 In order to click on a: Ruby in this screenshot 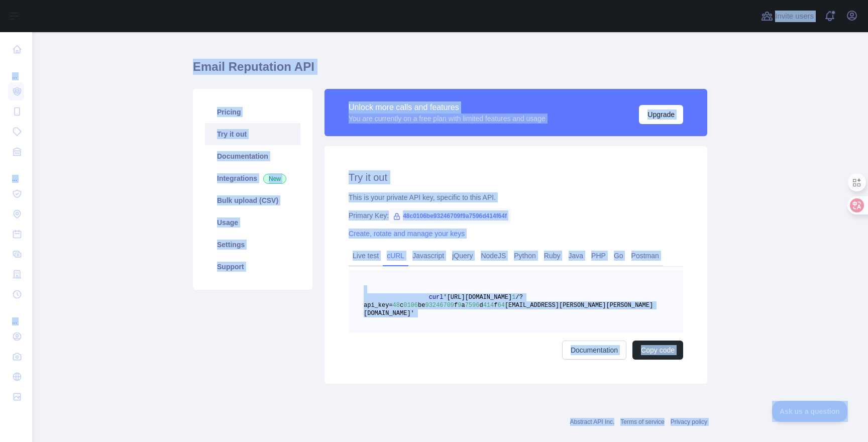, I will do `click(551, 256)`.